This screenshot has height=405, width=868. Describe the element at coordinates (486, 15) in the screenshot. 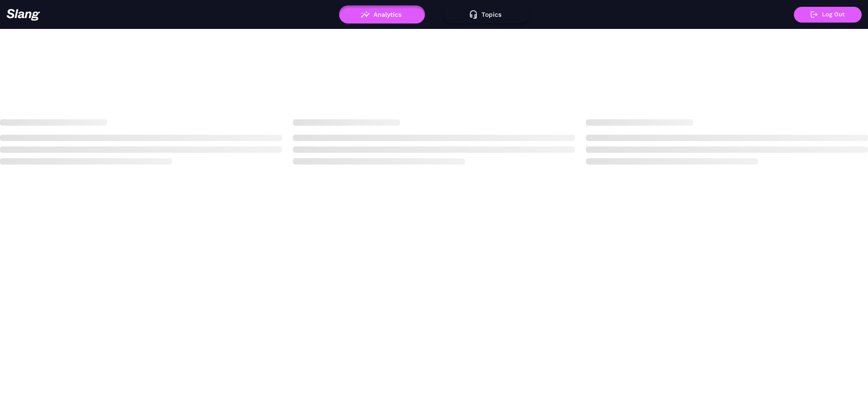

I see `button: Topics` at that location.